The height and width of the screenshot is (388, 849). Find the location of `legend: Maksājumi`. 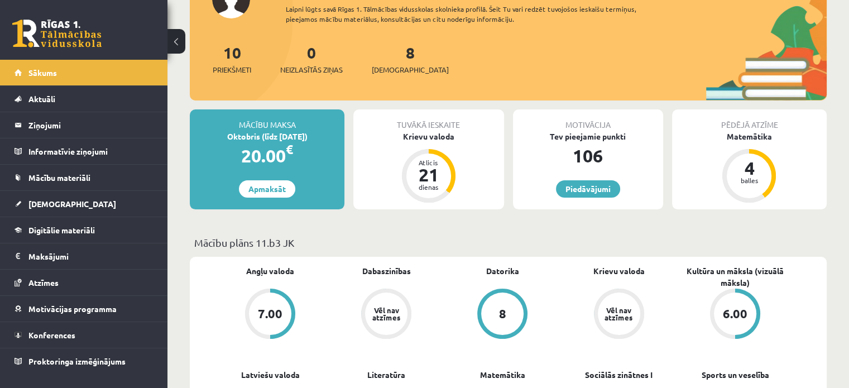

legend: Maksājumi is located at coordinates (91, 256).